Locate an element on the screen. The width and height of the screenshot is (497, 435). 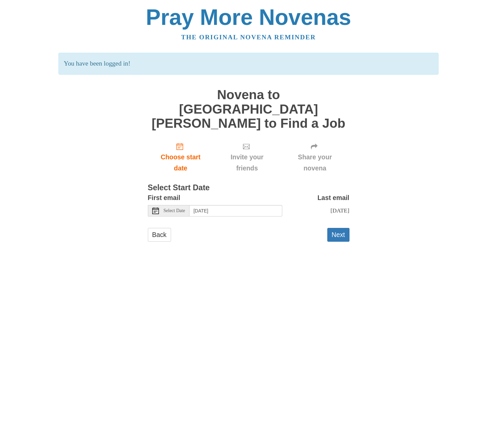
h3: Select Start Date is located at coordinates (249, 188).